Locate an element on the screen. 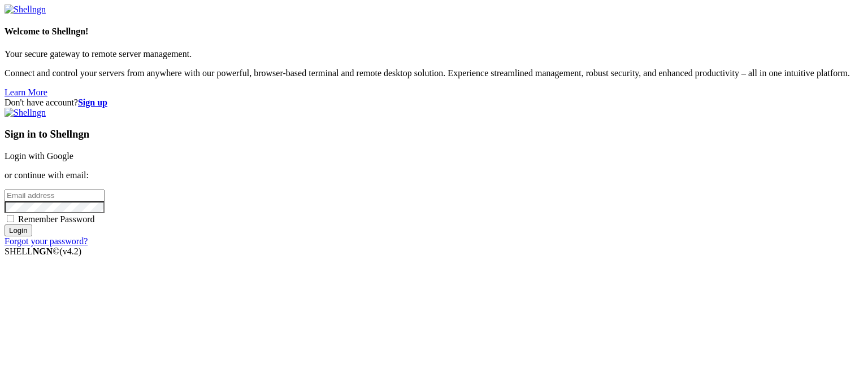 The image size is (868, 392). span: SHELL © is located at coordinates (43, 251).